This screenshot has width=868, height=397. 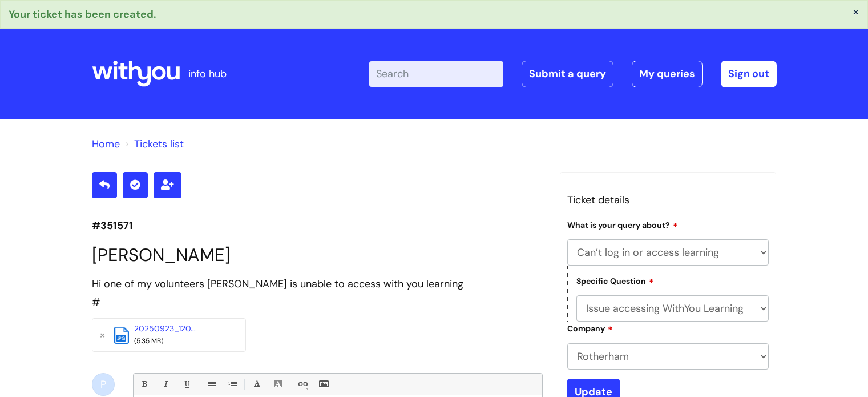 I want to click on a: • Unordered List (Ctrl-Shift-7), so click(x=210, y=384).